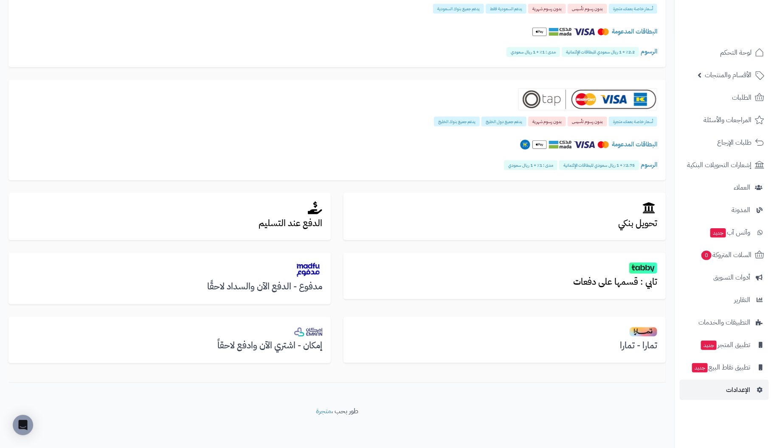  Describe the element at coordinates (725, 165) in the screenshot. I see `a: إشعارات التحويلات البنكية` at that location.